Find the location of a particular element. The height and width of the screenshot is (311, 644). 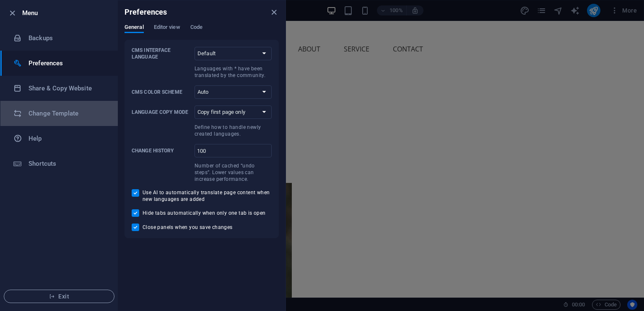

h6: Help is located at coordinates (67, 139).